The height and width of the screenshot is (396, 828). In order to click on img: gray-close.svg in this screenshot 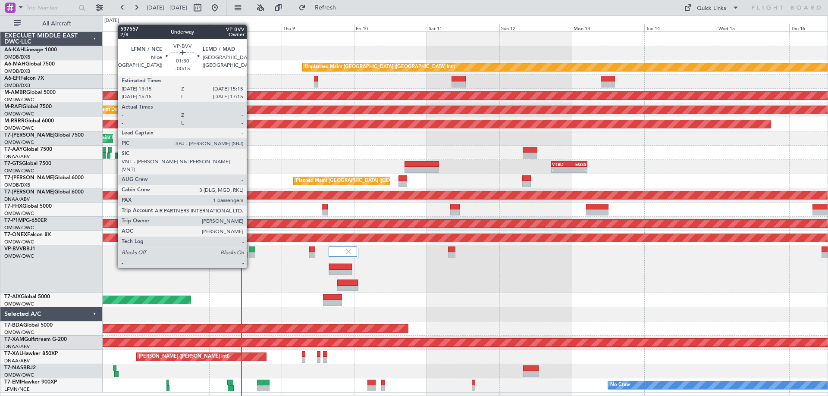, I will do `click(348, 252)`.